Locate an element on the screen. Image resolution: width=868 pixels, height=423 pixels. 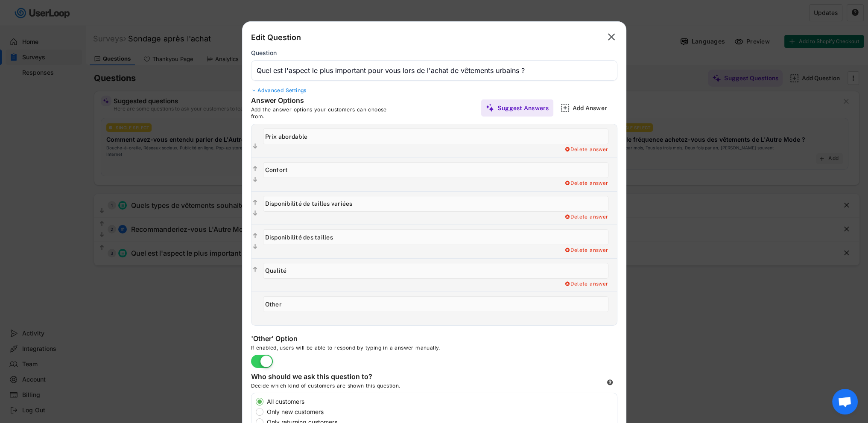
input: Disponibilité de tailles variées is located at coordinates (435, 204).